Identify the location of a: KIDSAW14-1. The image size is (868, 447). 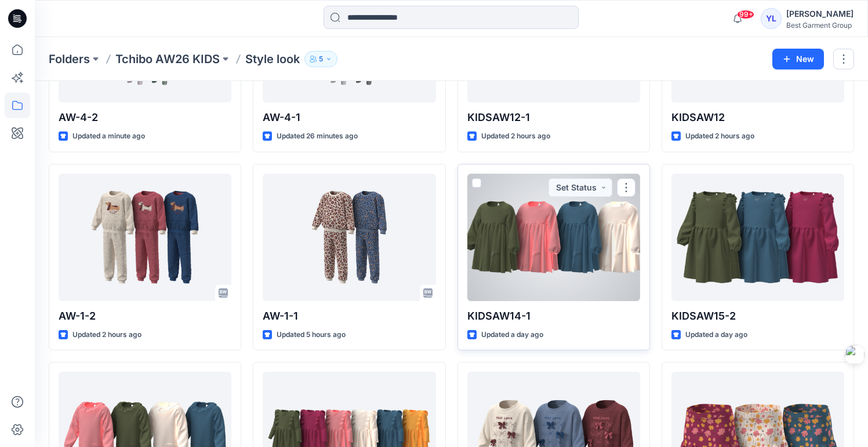
(554, 238).